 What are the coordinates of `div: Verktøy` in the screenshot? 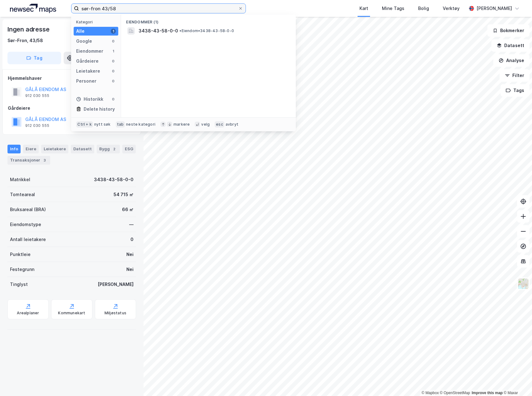 It's located at (451, 9).